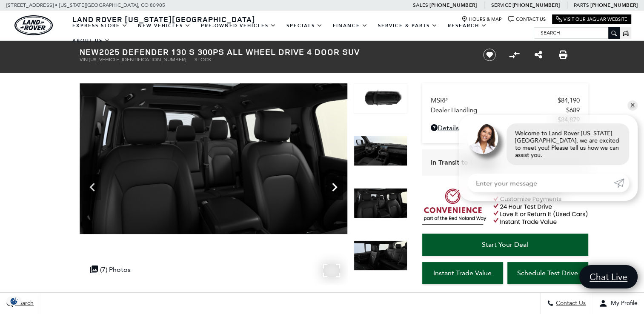 This screenshot has width=644, height=314. I want to click on a: Schedule Test Drive, so click(548, 274).